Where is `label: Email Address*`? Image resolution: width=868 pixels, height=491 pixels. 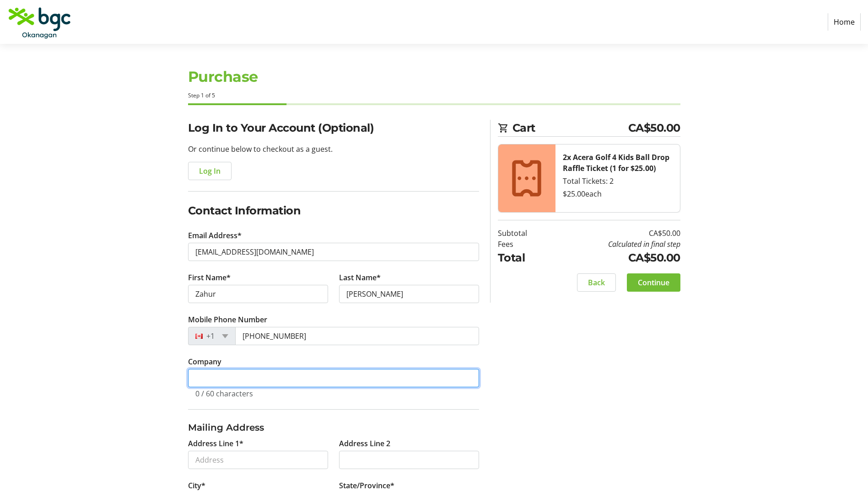 label: Email Address* is located at coordinates (215, 236).